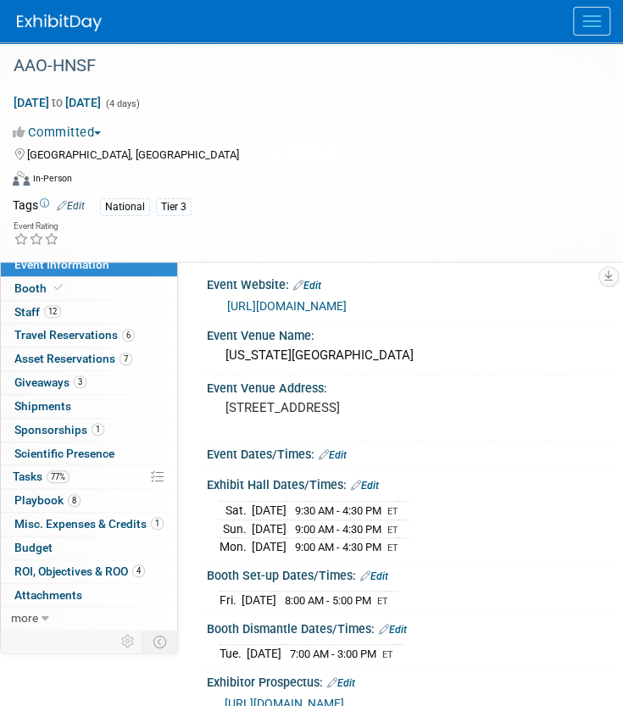  I want to click on a: Travel Reservations6, so click(89, 335).